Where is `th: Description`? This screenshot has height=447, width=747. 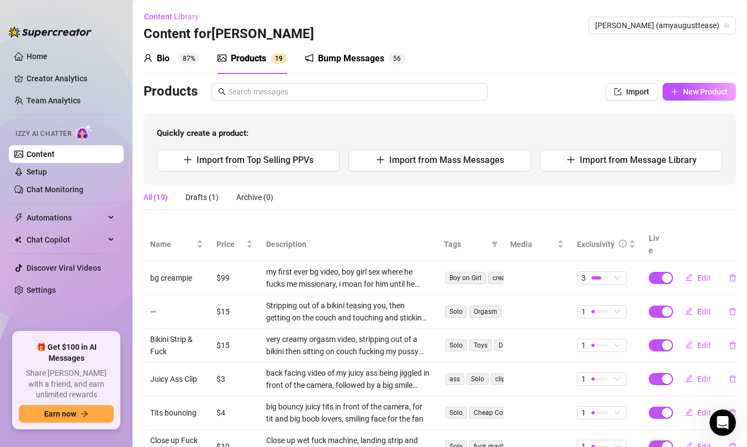 th: Description is located at coordinates (348, 244).